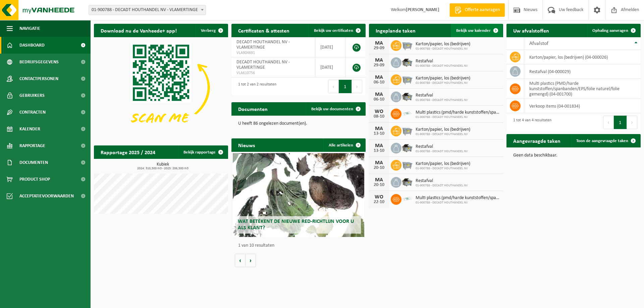  Describe the element at coordinates (253, 109) in the screenshot. I see `h2: Documenten` at that location.